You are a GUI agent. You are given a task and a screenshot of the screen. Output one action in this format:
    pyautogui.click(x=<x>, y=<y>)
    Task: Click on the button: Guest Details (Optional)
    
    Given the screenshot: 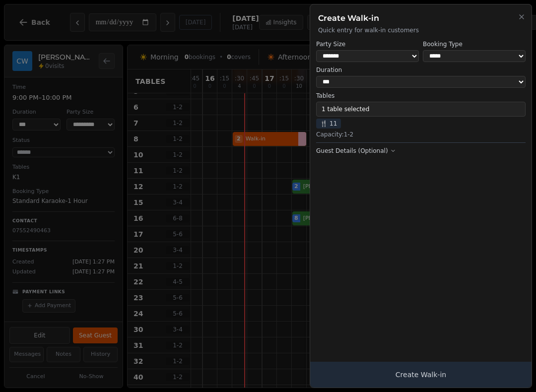 What is the action you would take?
    pyautogui.click(x=356, y=151)
    